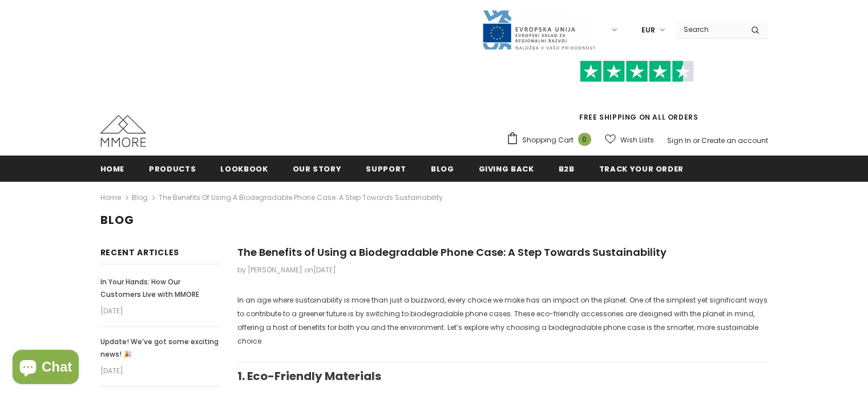  Describe the element at coordinates (637, 72) in the screenshot. I see `img: Trust Pilot Stars` at that location.